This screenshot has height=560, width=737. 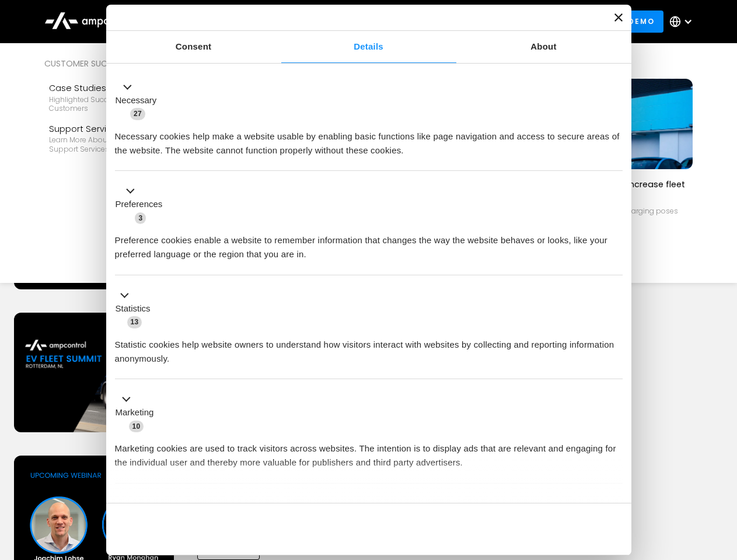 What do you see at coordinates (133, 309) in the screenshot?
I see `label: Statistics` at bounding box center [133, 309].